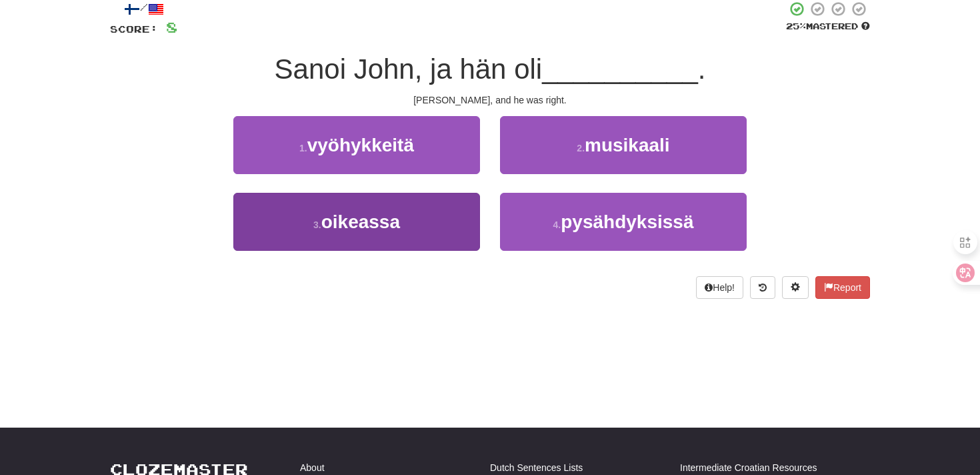 This screenshot has height=475, width=980. Describe the element at coordinates (409, 69) in the screenshot. I see `span: Sanoi John, ja hän oli` at that location.